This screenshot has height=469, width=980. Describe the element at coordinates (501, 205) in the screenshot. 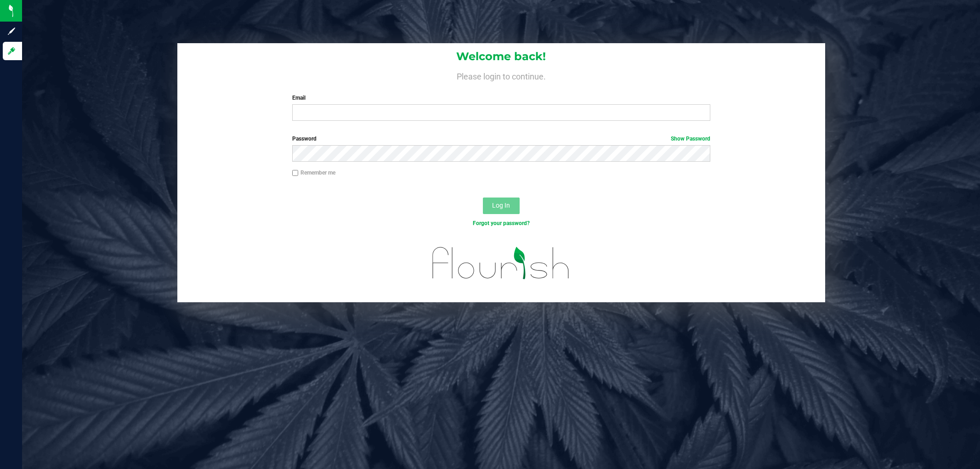

I see `span: Log In` at that location.